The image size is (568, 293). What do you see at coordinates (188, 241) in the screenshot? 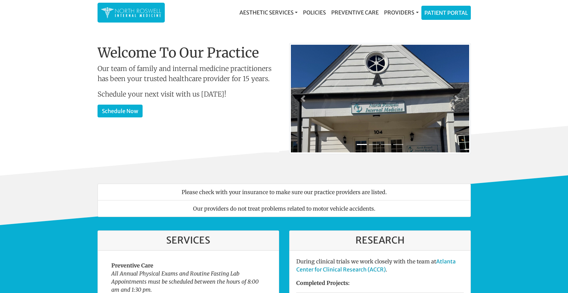
I see `h3: Services` at bounding box center [188, 241].